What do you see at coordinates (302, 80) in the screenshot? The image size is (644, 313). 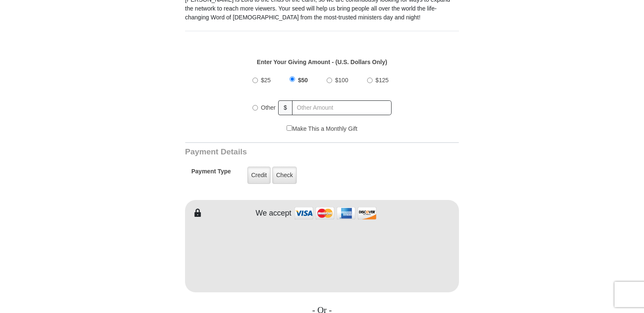 I see `span: $50` at bounding box center [302, 80].